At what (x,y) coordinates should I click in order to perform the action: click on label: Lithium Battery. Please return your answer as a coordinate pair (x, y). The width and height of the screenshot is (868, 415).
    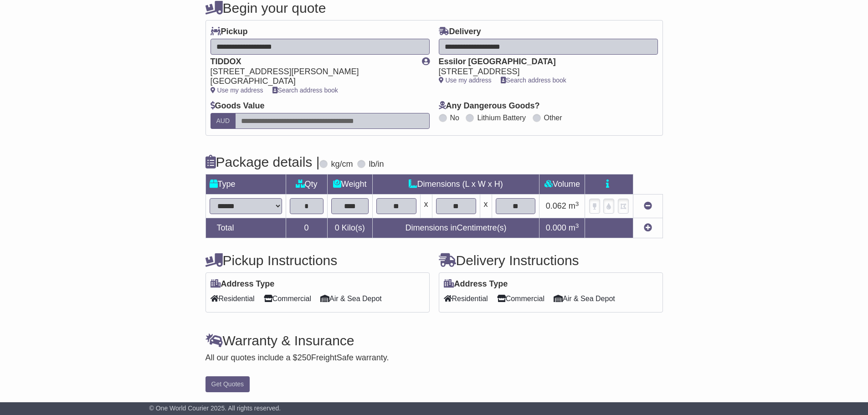
    Looking at the image, I should click on (501, 118).